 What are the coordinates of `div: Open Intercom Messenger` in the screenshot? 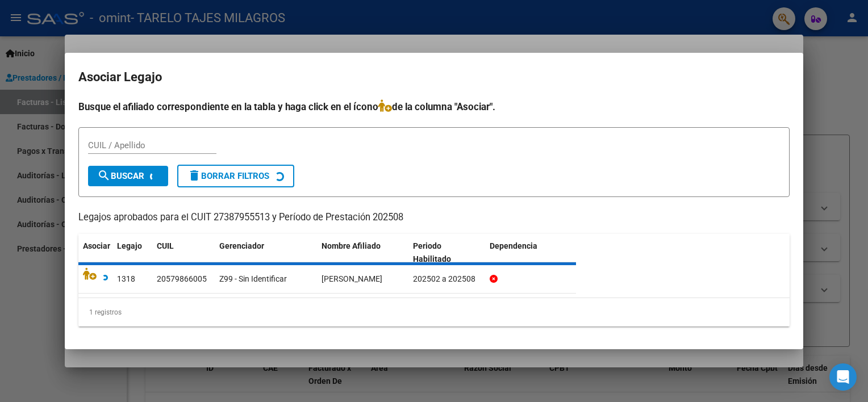 It's located at (843, 377).